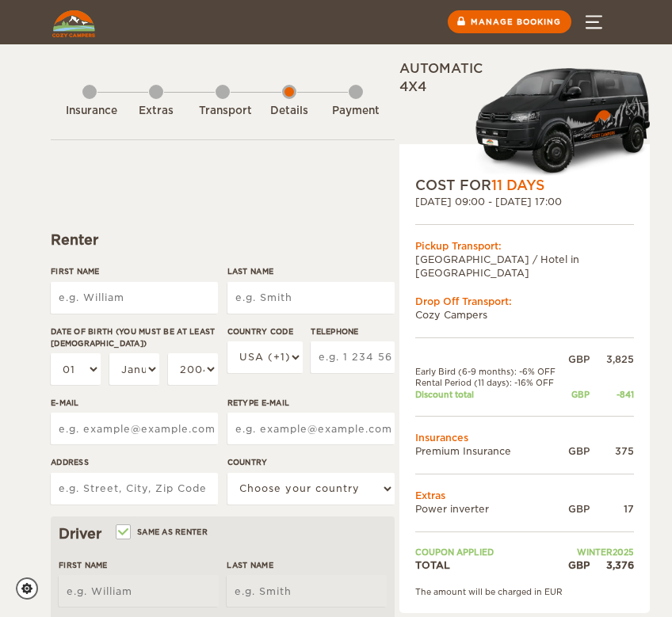 The width and height of the screenshot is (672, 617). I want to click on td: Discount total, so click(489, 395).